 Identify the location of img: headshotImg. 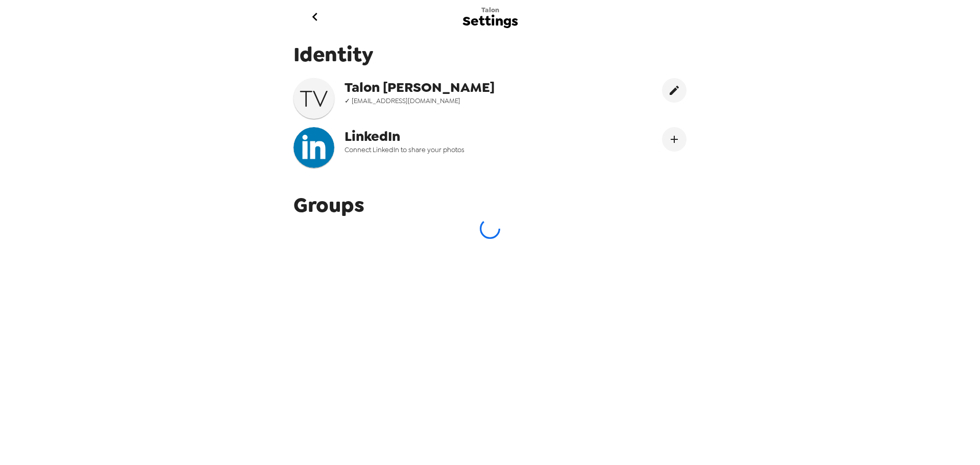
(314, 147).